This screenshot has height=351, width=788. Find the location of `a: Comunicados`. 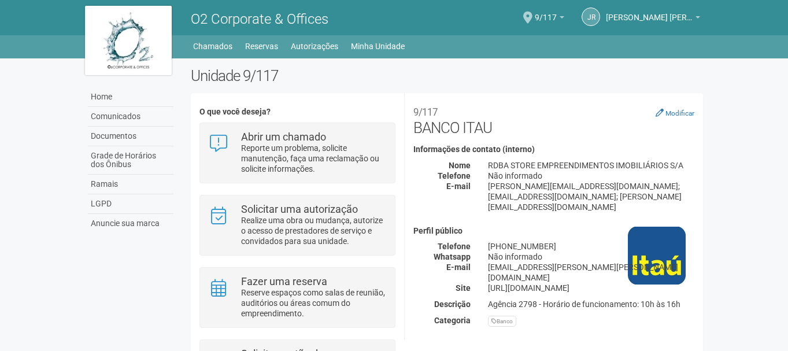

a: Comunicados is located at coordinates (131, 117).